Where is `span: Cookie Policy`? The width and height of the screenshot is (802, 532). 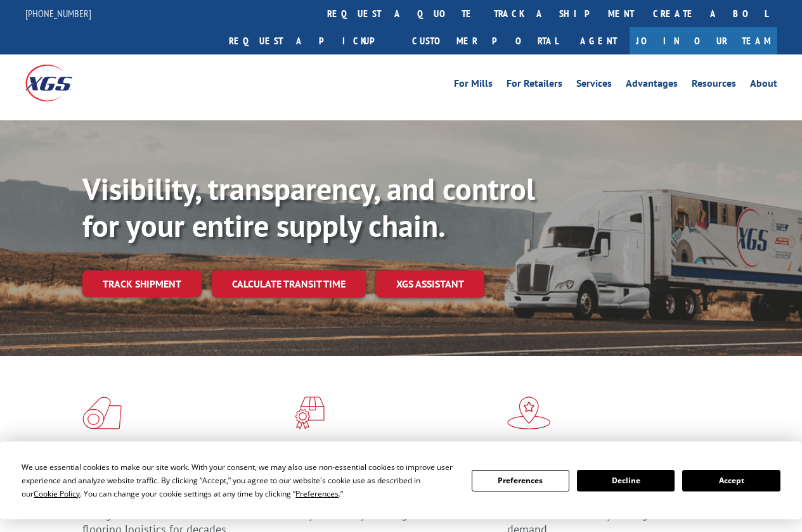
span: Cookie Policy is located at coordinates (57, 494).